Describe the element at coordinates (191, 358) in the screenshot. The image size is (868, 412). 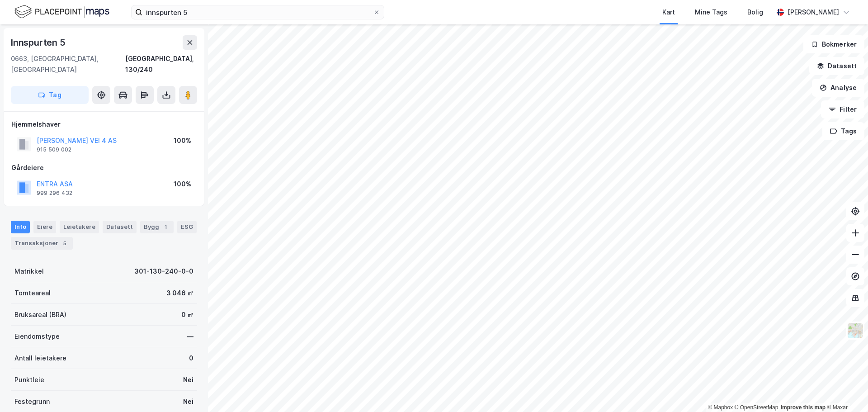
I see `div: 0` at that location.